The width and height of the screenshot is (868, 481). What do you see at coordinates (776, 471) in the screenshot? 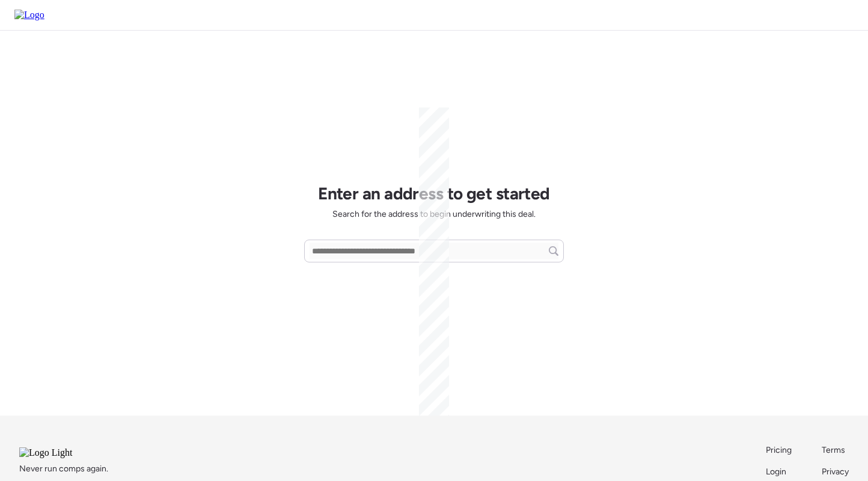
I see `span: Login` at bounding box center [776, 471].